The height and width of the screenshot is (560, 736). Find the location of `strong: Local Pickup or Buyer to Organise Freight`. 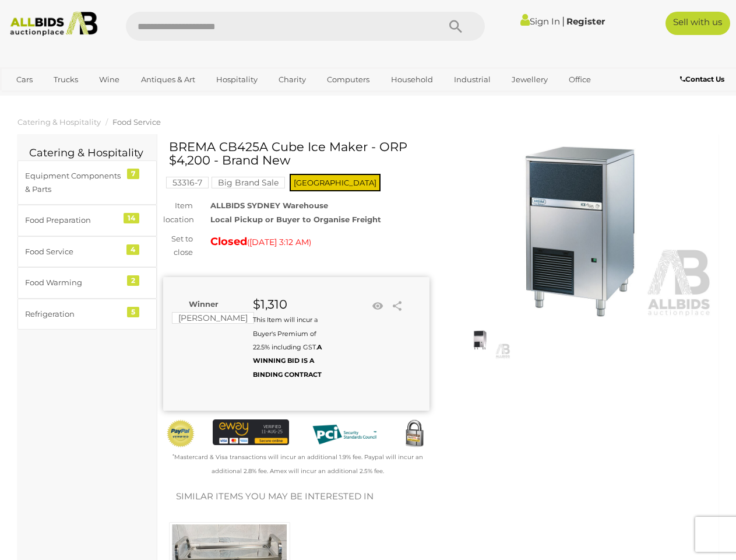

strong: Local Pickup or Buyer to Organise Freight is located at coordinates (296, 220).